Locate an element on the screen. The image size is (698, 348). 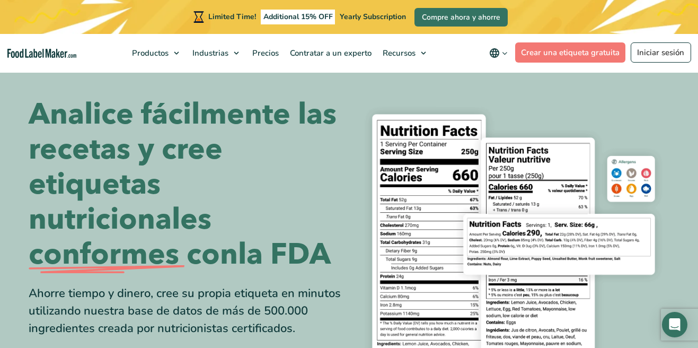
a: Contratar a un experto is located at coordinates (330, 53).